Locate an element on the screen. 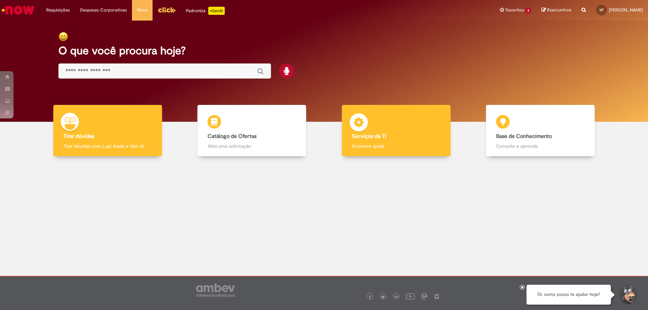 Image resolution: width=648 pixels, height=310 pixels. p: Encontre ajuda is located at coordinates (396, 146).